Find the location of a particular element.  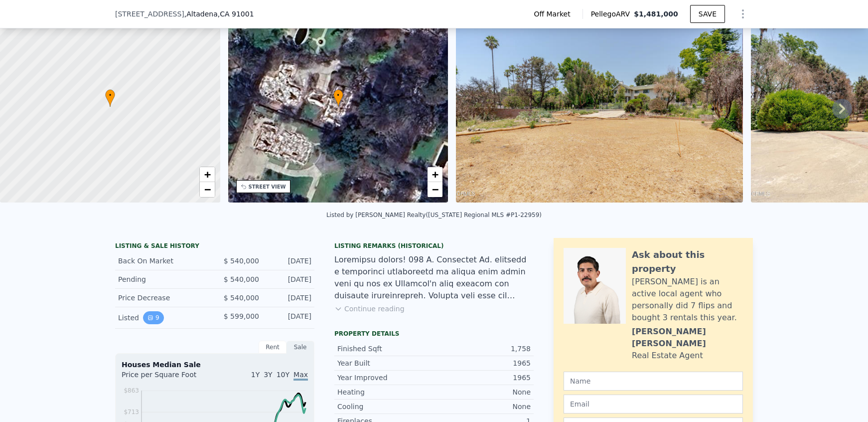

button: View historical data is located at coordinates (153, 317).